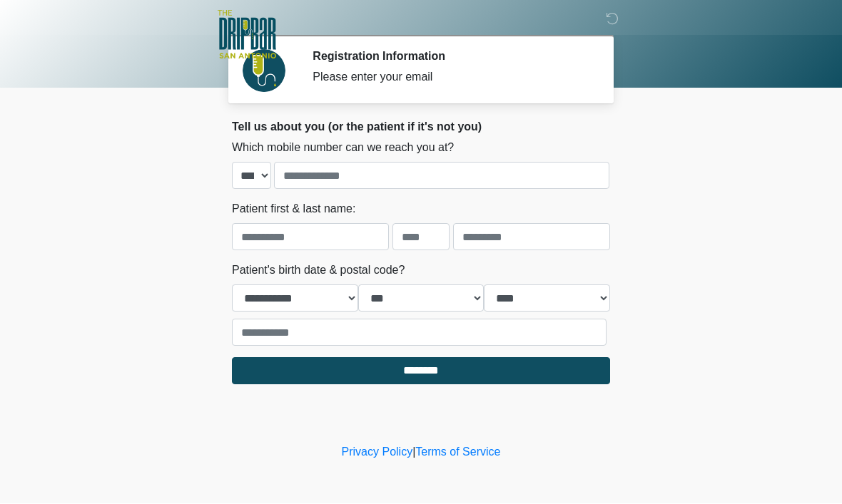  What do you see at coordinates (450, 78) in the screenshot?
I see `div: Please enter your email` at bounding box center [450, 78].